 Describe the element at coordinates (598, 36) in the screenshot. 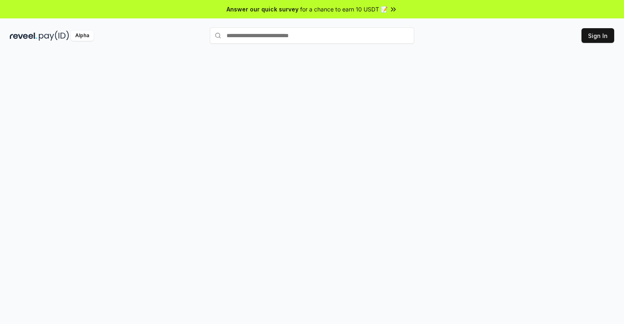

I see `button: Sign In` at that location.